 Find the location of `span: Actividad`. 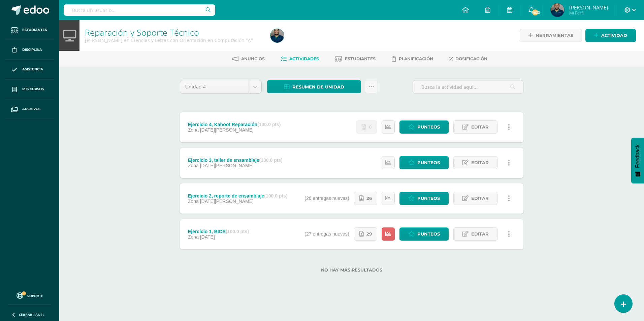

span: Actividad is located at coordinates (614, 35).